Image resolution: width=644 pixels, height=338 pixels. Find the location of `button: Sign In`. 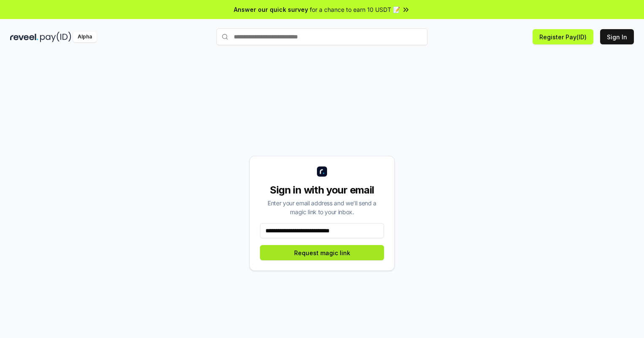

button: Sign In is located at coordinates (617, 37).